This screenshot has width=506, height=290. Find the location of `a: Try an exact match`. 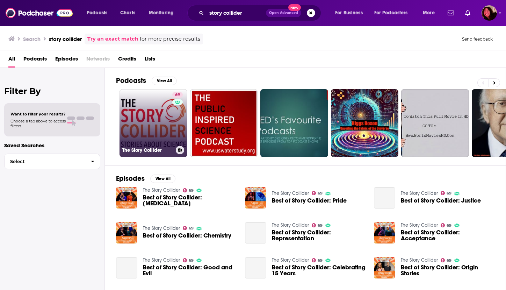

a: Try an exact match is located at coordinates (113, 39).